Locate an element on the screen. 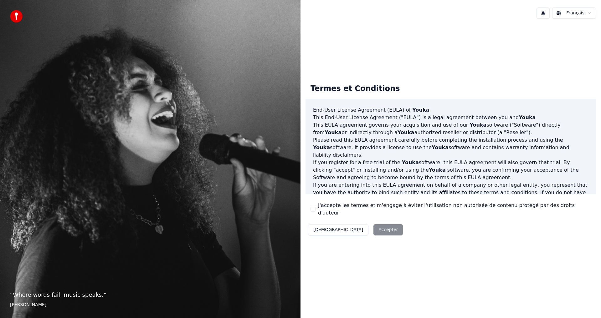 The height and width of the screenshot is (318, 601). img: youka is located at coordinates (16, 16).